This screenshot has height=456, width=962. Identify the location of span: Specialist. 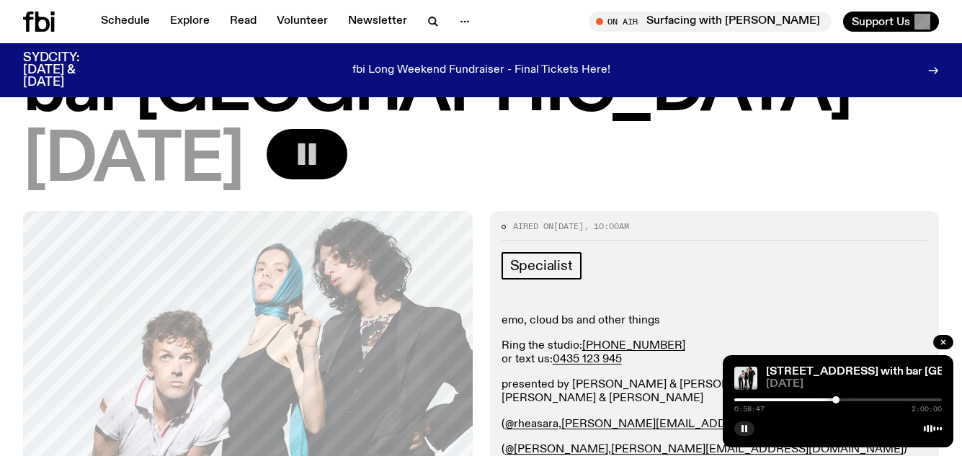
(541, 266).